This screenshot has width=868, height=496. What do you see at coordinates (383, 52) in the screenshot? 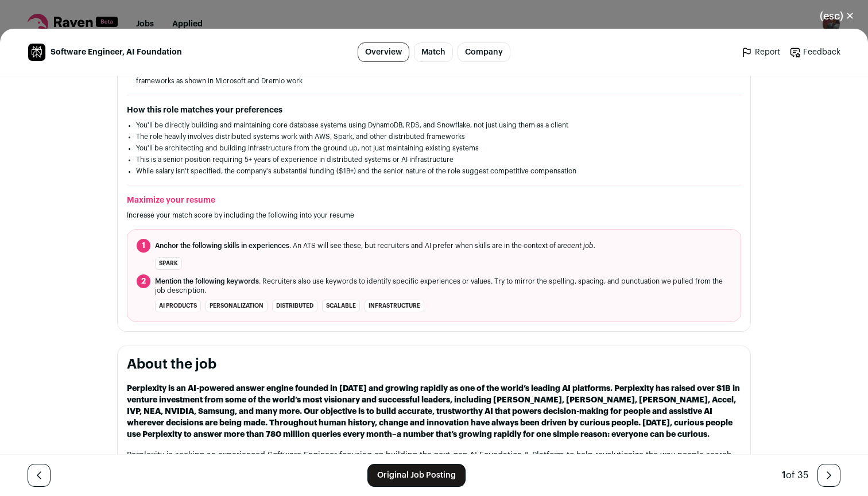
I see `a: Overview` at bounding box center [383, 52].